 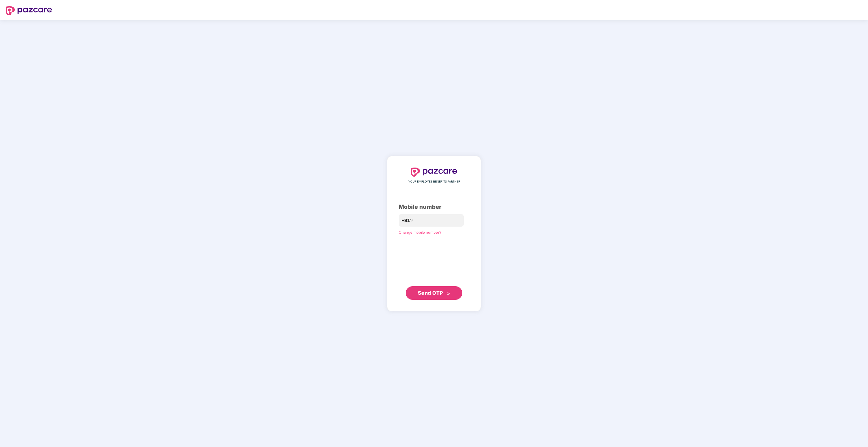 I want to click on span: Change mobile number?, so click(x=420, y=232).